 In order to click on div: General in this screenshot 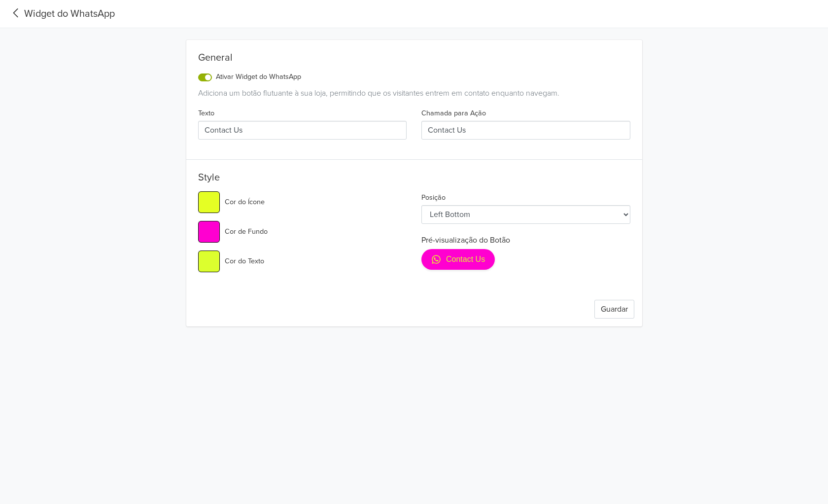, I will do `click(414, 60)`.